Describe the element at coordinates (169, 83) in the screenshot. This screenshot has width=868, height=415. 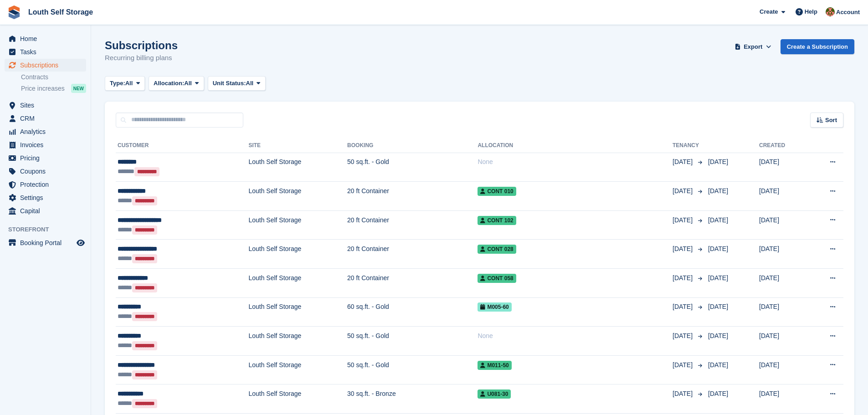
I see `span: Allocation:` at that location.